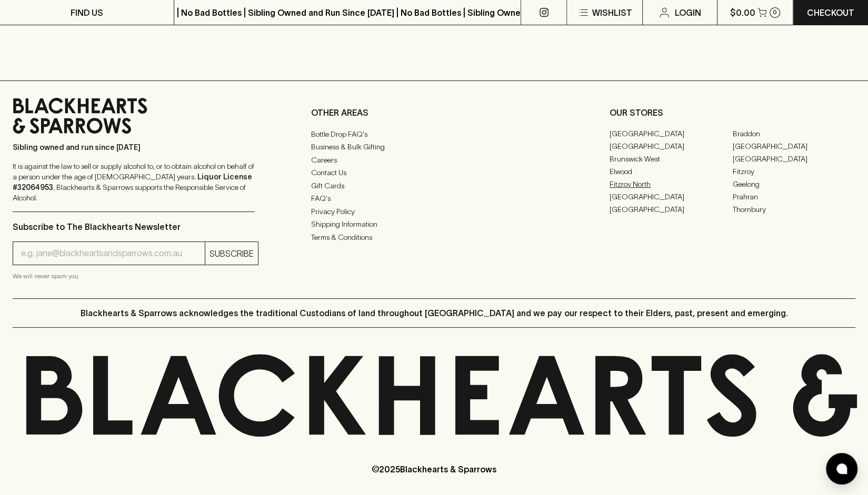  I want to click on a: Careers, so click(434, 160).